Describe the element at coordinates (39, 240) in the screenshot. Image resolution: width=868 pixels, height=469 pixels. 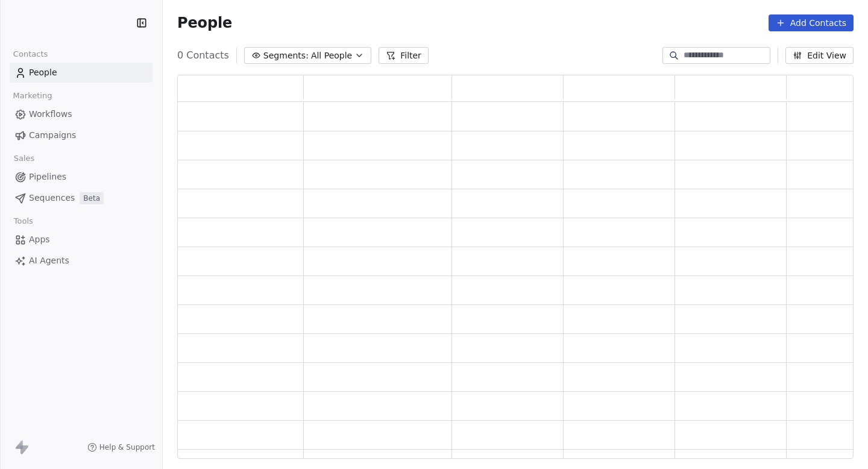
I see `span: Apps` at that location.